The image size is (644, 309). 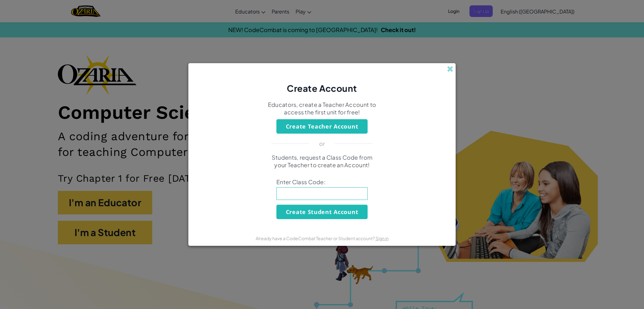 I want to click on button: Create Teacher Account, so click(x=322, y=126).